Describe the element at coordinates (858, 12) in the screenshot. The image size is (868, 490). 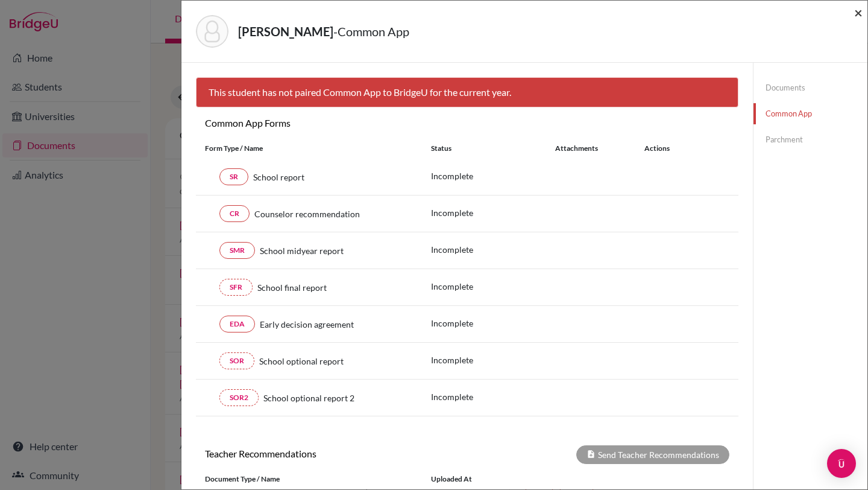
I see `button: Close` at that location.